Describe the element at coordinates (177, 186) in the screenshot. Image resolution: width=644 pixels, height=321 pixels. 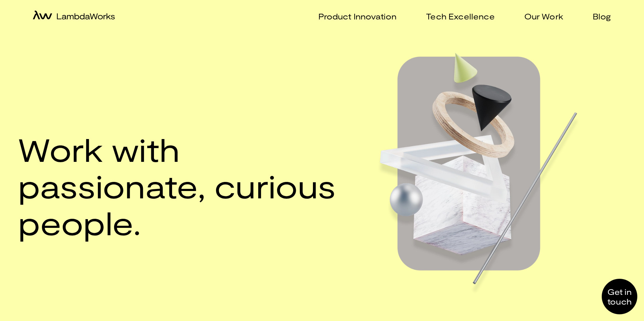
I see `h1: Work with passionate, curious people.` at that location.